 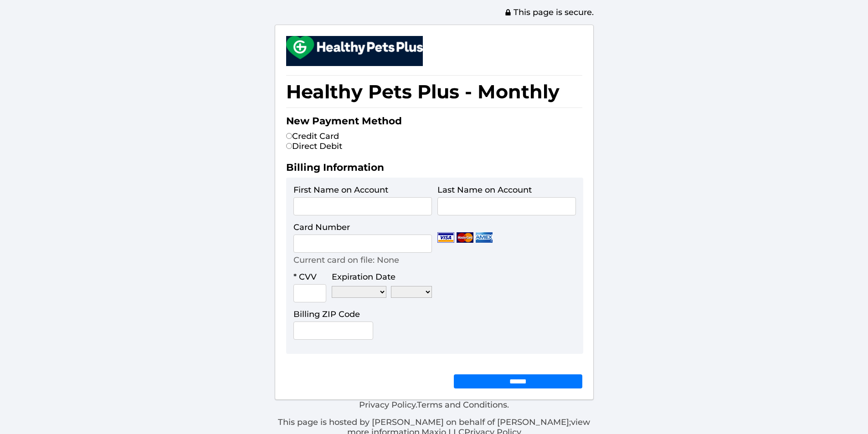 I want to click on label: Credit Card, so click(x=312, y=136).